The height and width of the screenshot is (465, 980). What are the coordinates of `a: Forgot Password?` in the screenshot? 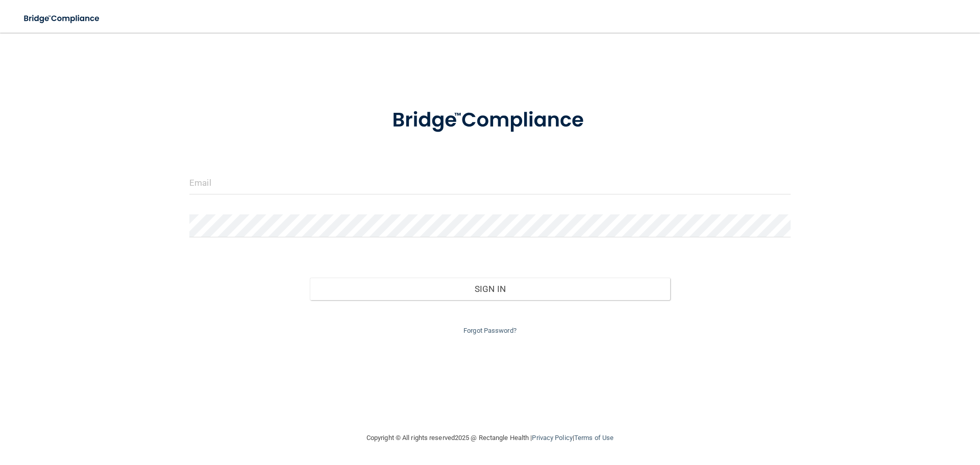 It's located at (490, 330).